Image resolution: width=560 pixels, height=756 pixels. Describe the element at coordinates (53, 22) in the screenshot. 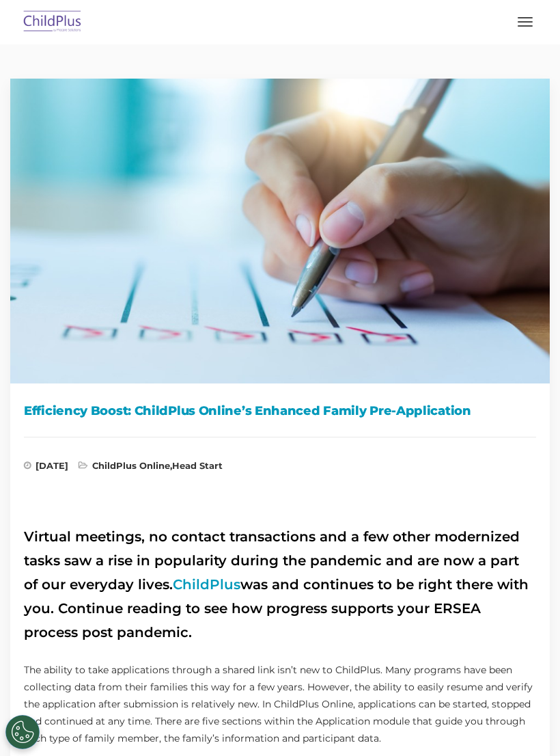

I see `img: ChildPlus by Procare Solutions` at that location.